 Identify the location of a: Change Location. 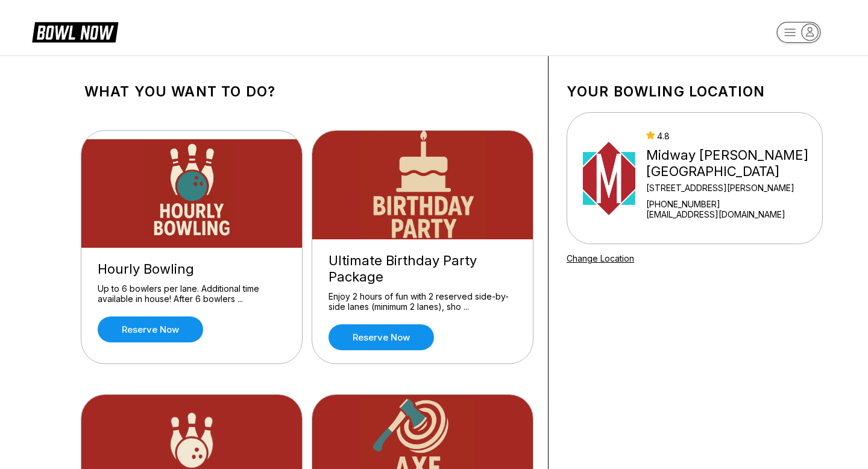
(600, 258).